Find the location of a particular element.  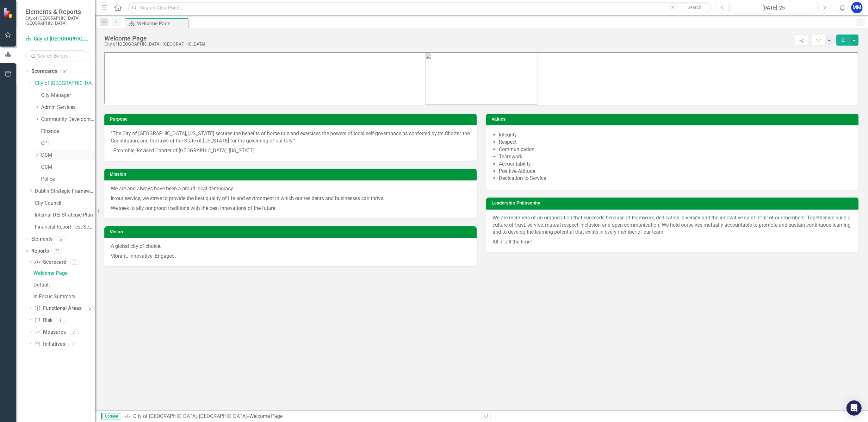

a: Welcome Page is located at coordinates (63, 273).